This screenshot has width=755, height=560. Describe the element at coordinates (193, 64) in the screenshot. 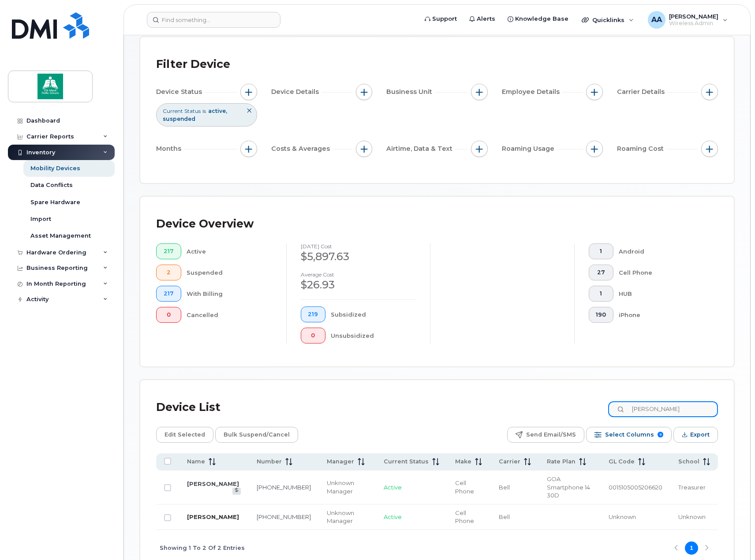

I see `div: Filter Device` at that location.